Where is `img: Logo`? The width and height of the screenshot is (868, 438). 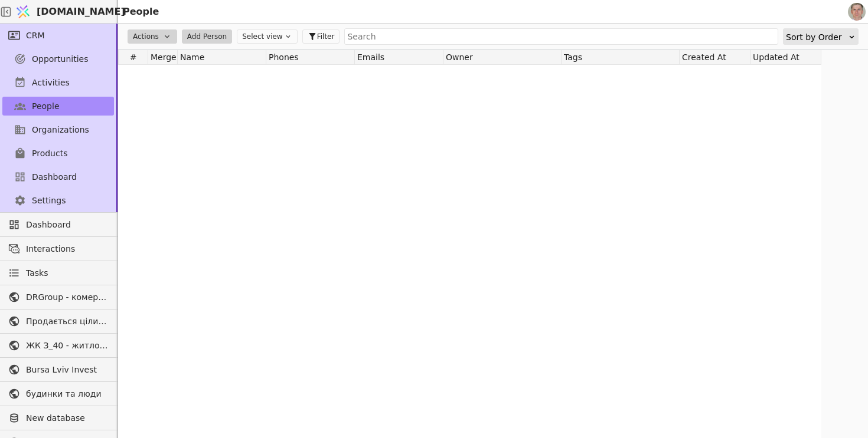 img: Logo is located at coordinates (23, 12).